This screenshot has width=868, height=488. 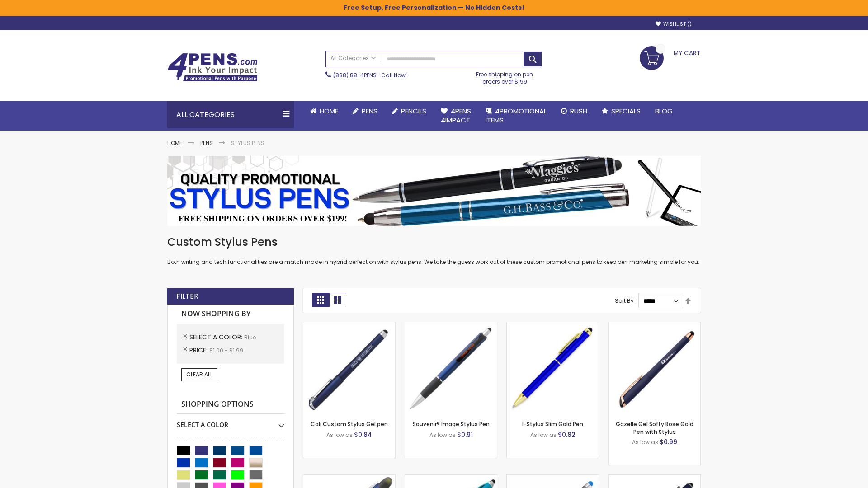 I want to click on a: (888) 88-4PENS, so click(x=355, y=75).